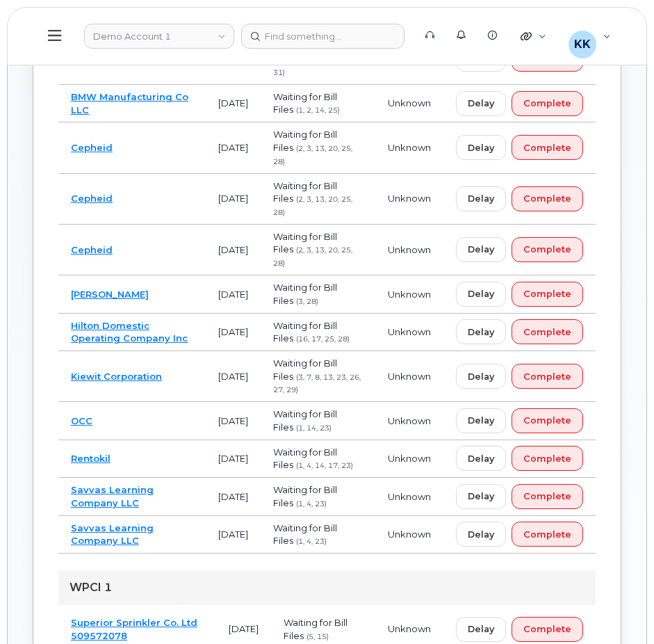 The width and height of the screenshot is (654, 644). What do you see at coordinates (589, 36) in the screenshot?
I see `div: Kristin Kammer-Grossman` at bounding box center [589, 36].